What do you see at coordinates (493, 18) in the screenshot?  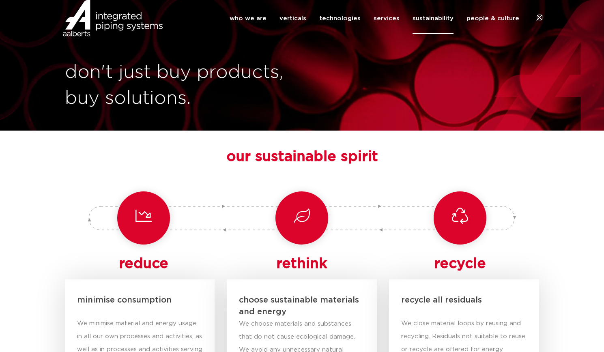 I see `a: people & culture` at bounding box center [493, 18].